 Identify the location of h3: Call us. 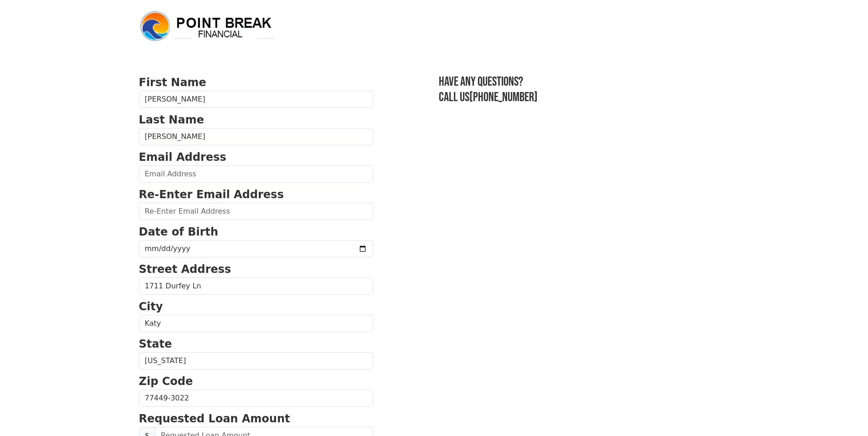
(584, 98).